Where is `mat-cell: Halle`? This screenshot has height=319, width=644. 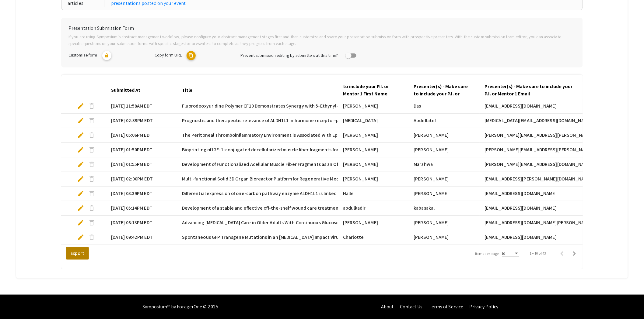
mat-cell: Halle is located at coordinates (373, 194).